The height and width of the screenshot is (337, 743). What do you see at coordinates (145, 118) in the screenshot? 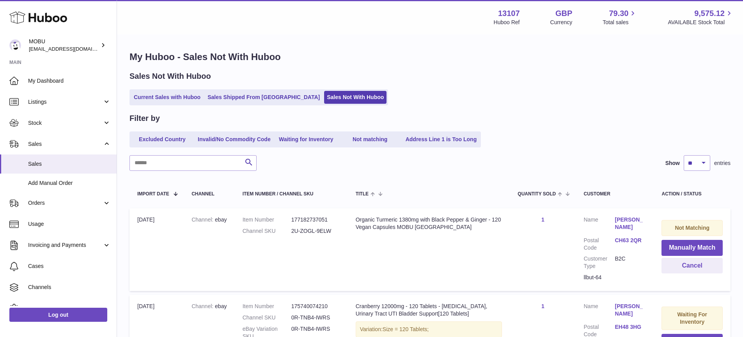
I see `h2: Filter by` at bounding box center [145, 118].